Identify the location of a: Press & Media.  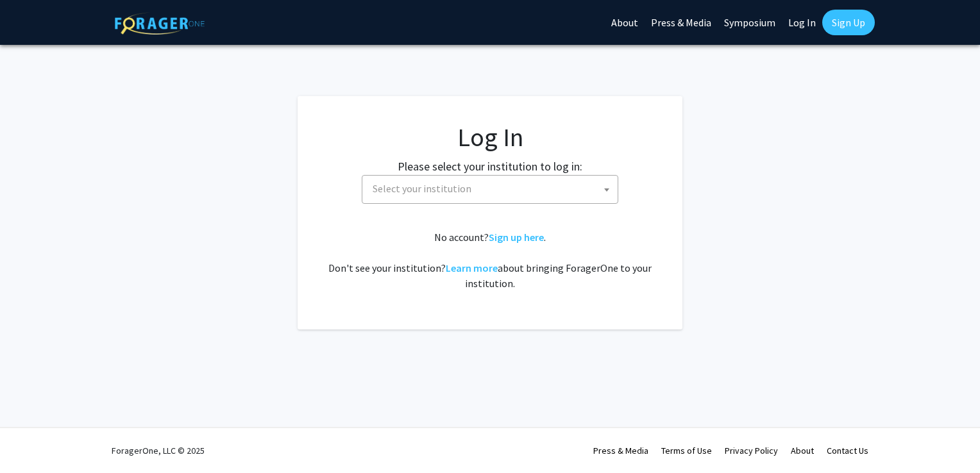
(621, 451).